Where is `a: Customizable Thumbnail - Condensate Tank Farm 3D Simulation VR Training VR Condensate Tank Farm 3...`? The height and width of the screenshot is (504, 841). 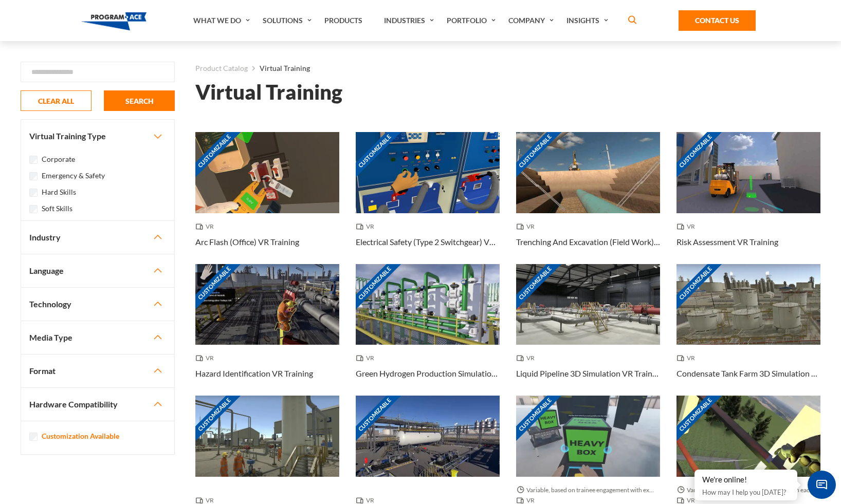
a: Customizable Thumbnail - Condensate Tank Farm 3D Simulation VR Training VR Condensate Tank Farm 3... is located at coordinates (748, 330).